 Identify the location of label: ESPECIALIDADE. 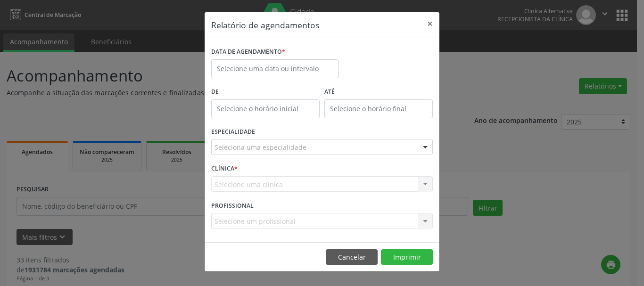
(233, 132).